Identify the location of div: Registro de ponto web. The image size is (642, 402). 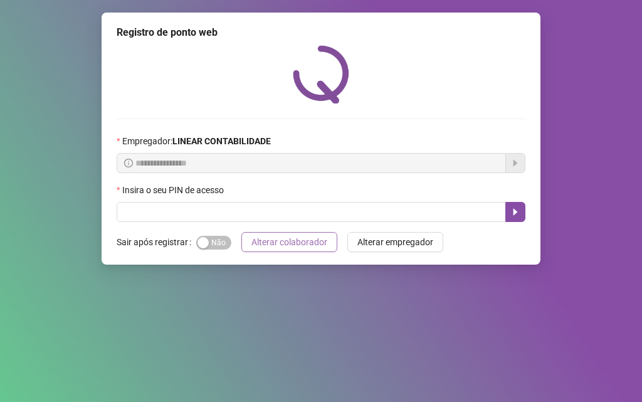
(321, 33).